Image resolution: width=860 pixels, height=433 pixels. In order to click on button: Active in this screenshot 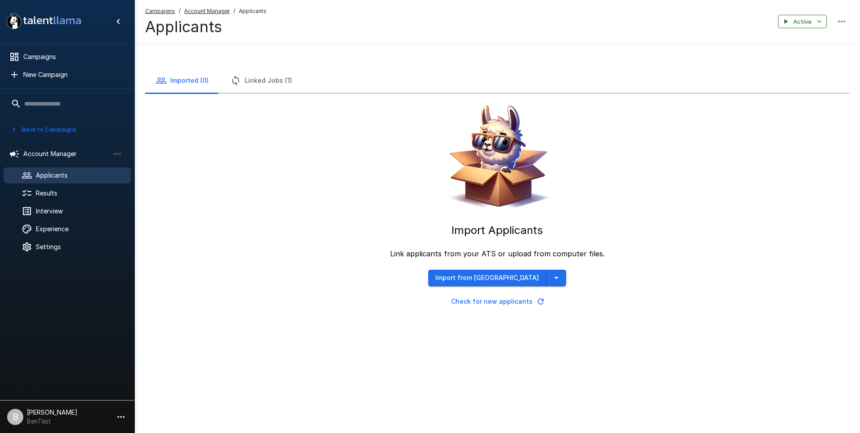, I will do `click(802, 21)`.